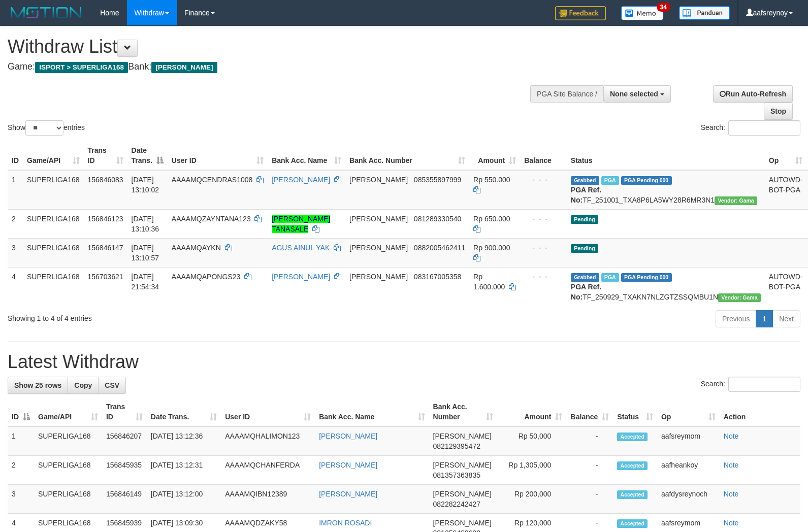  What do you see at coordinates (759, 412) in the screenshot?
I see `th: Action` at bounding box center [759, 412].